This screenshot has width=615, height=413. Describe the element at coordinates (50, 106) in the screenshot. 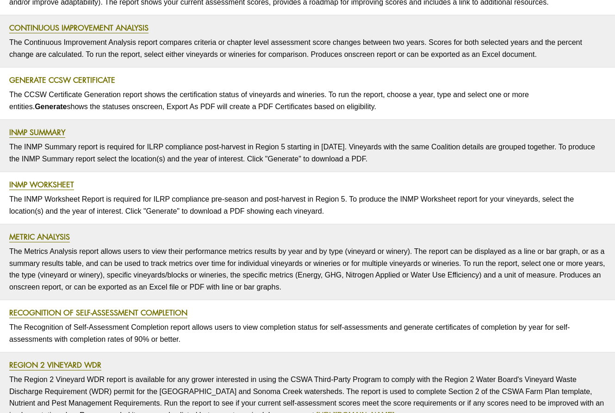

I see `strong: Generate` at that location.